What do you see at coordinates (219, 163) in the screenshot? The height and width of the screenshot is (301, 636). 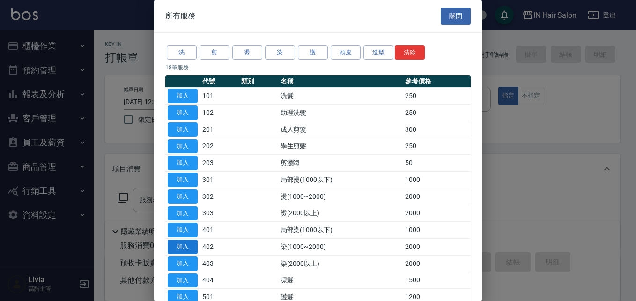 I see `td: 203` at bounding box center [219, 163].